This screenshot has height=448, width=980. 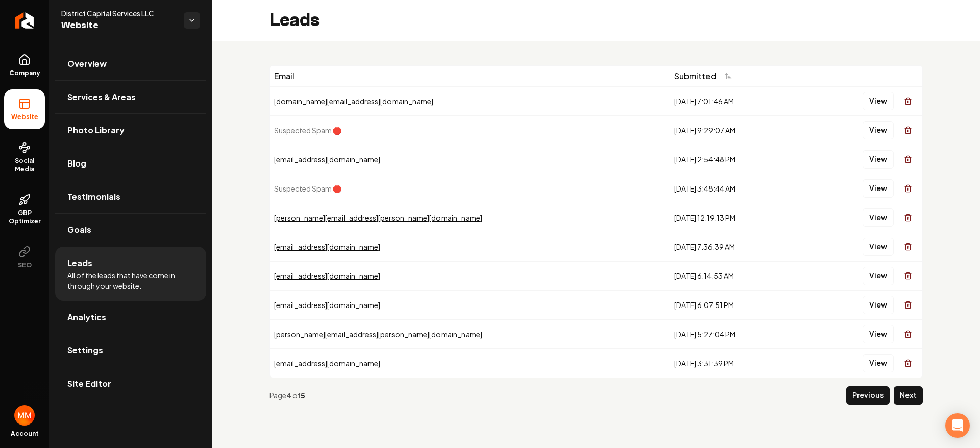 What do you see at coordinates (707, 76) in the screenshot?
I see `button: Submitted` at bounding box center [707, 76].